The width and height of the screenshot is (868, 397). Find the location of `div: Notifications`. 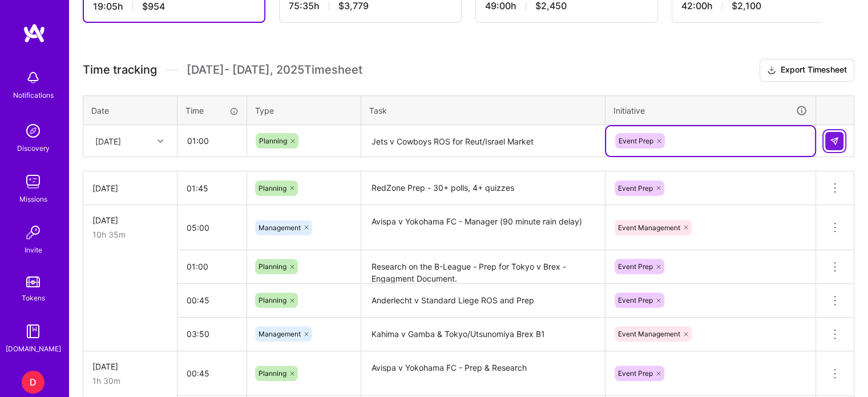

div: Notifications is located at coordinates (33, 95).